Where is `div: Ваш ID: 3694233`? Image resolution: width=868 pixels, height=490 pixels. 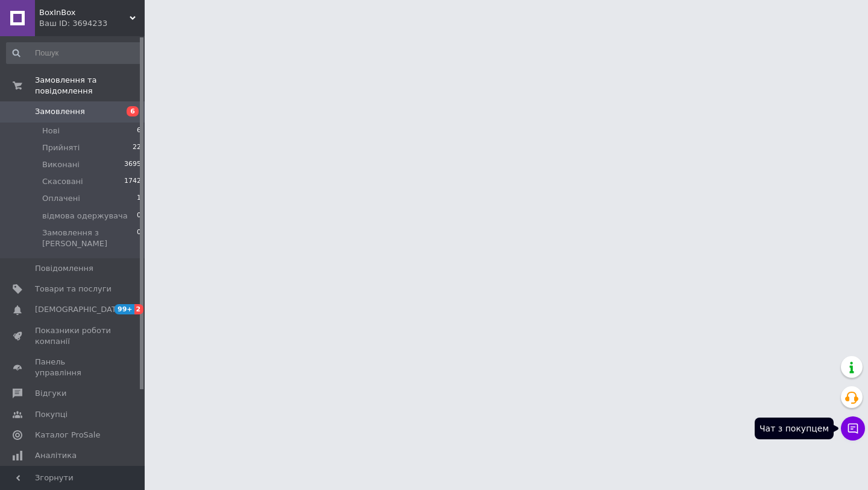 div: Ваш ID: 3694233 is located at coordinates (92, 23).